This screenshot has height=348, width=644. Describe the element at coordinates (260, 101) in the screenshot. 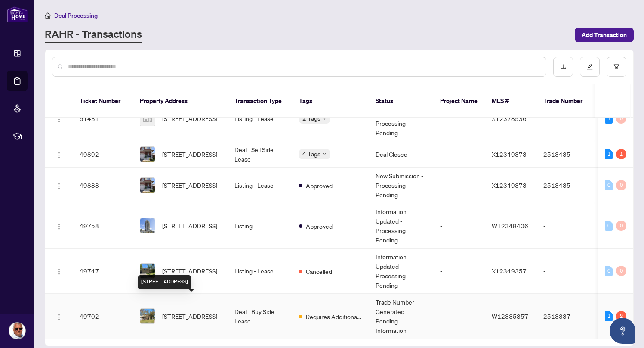

I see `th: Transaction Type` at that location.